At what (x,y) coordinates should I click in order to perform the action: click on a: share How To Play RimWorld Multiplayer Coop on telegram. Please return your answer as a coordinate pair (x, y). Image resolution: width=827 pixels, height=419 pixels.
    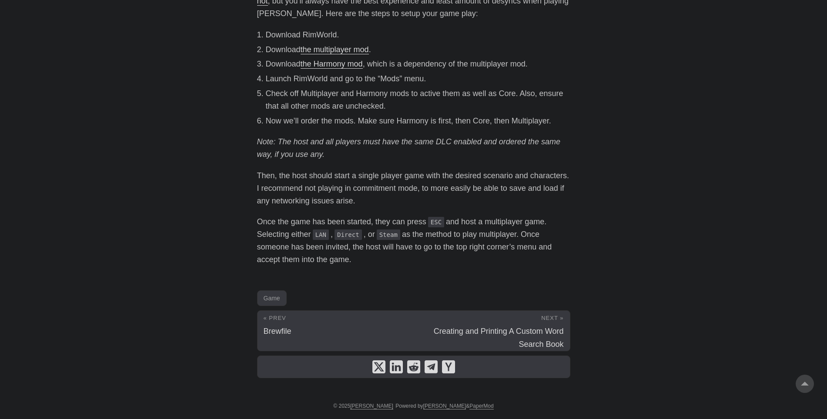
    Looking at the image, I should click on (431, 367).